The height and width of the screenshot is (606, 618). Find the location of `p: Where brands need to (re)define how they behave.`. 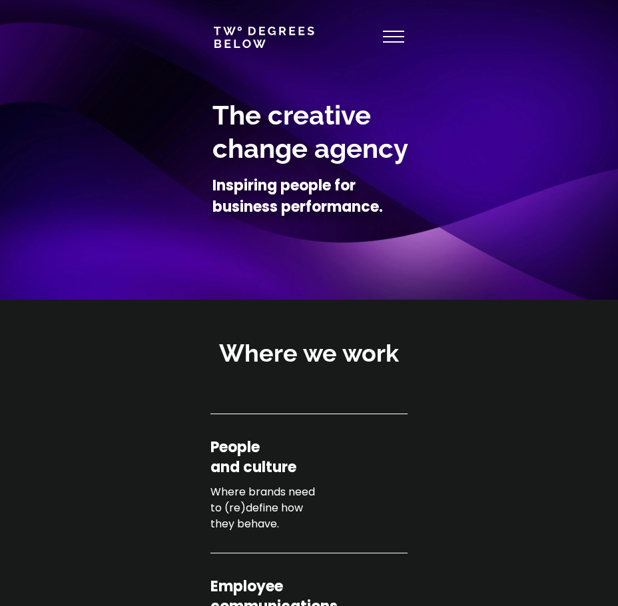

p: Where brands need to (re)define how they behave. is located at coordinates (297, 508).